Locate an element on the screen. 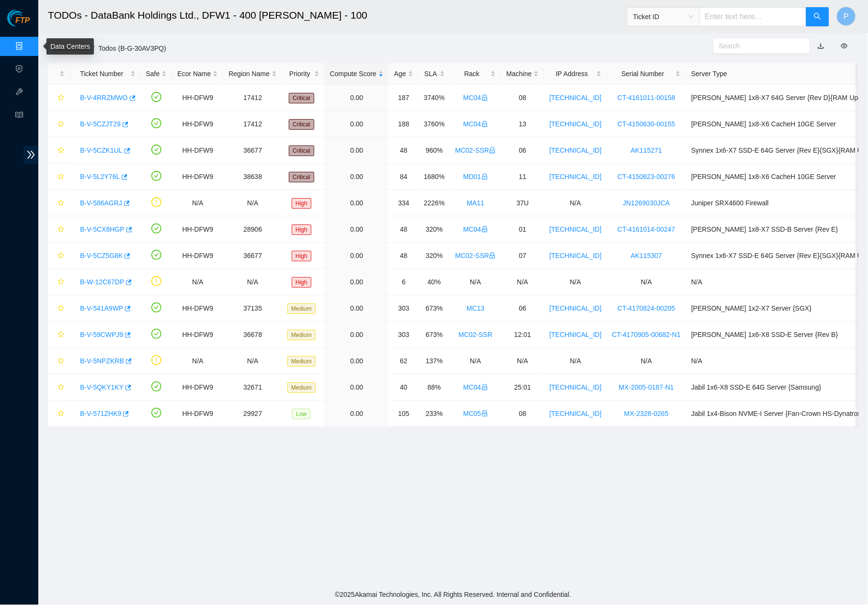 The image size is (868, 605). a: B-V-5QKY1KY is located at coordinates (102, 387).